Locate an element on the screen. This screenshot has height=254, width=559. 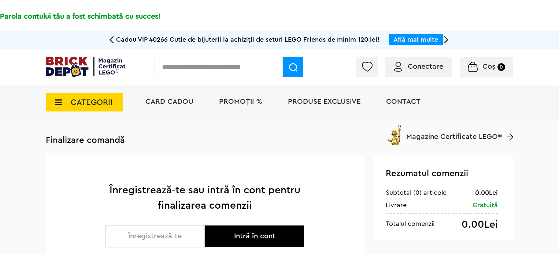
div: Subtotal (0) articole is located at coordinates (416, 193).